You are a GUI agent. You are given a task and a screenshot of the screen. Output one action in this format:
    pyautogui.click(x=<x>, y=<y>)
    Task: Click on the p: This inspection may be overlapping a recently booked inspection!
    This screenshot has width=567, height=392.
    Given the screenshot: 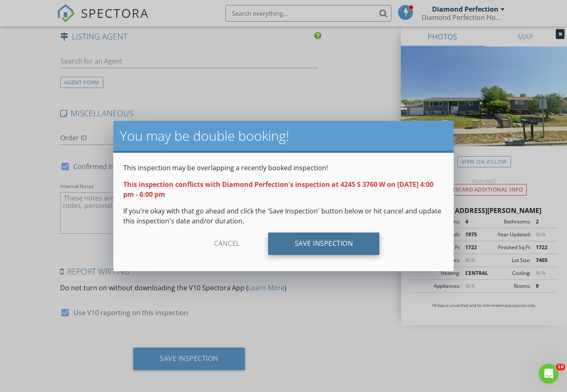 What is the action you would take?
    pyautogui.click(x=284, y=168)
    